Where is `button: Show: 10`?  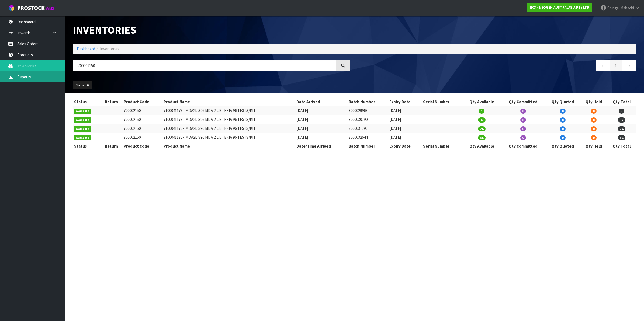
button: Show: 10 is located at coordinates (82, 85).